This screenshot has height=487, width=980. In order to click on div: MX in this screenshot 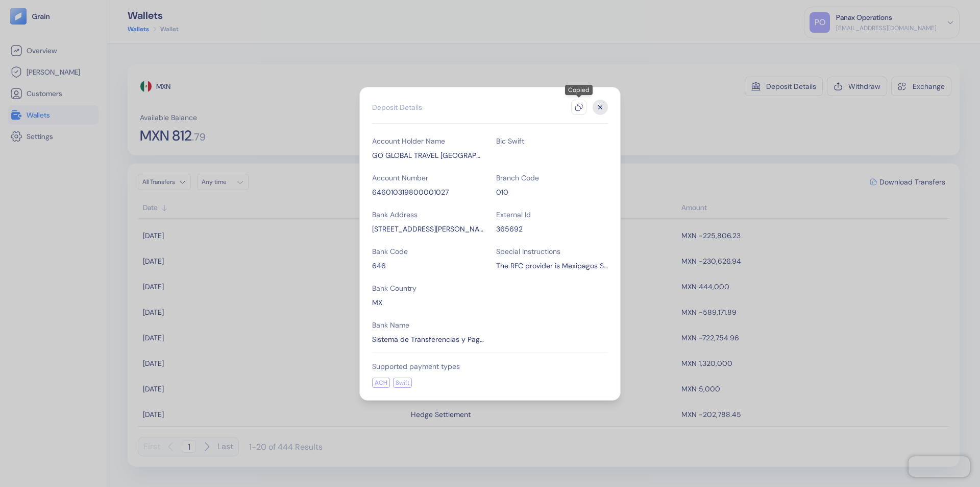, I will do `click(428, 303)`.